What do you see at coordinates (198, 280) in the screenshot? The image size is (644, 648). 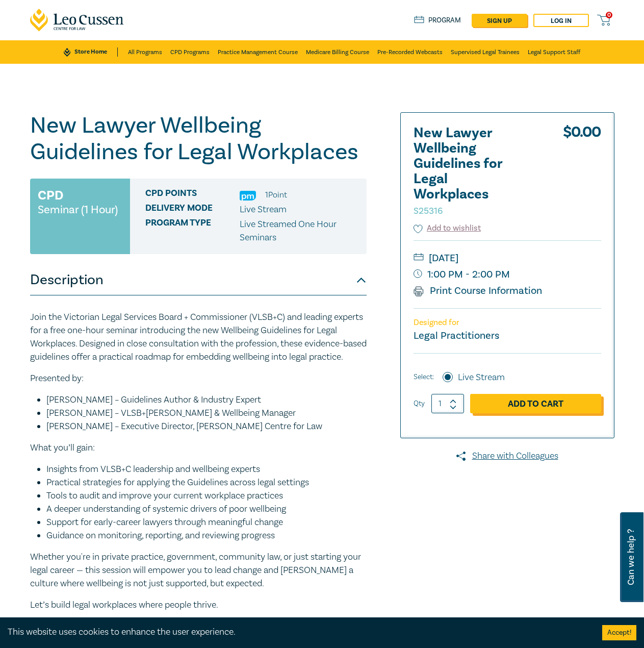 I see `button: Description` at bounding box center [198, 280].